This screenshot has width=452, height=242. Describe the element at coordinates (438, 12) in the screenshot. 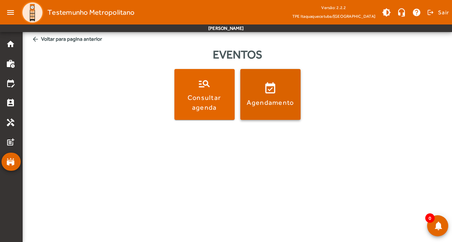

I see `button: Sair` at that location.